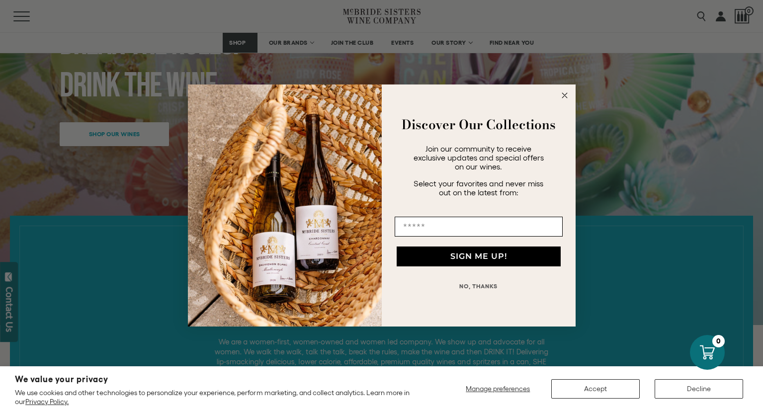 This screenshot has width=763, height=411. What do you see at coordinates (498, 389) in the screenshot?
I see `span: Manage preferences` at bounding box center [498, 389].